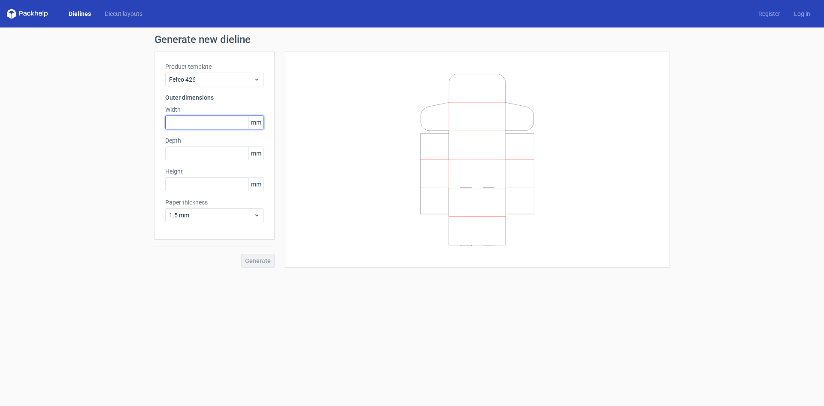 This screenshot has width=824, height=406. I want to click on a: Log in, so click(802, 14).